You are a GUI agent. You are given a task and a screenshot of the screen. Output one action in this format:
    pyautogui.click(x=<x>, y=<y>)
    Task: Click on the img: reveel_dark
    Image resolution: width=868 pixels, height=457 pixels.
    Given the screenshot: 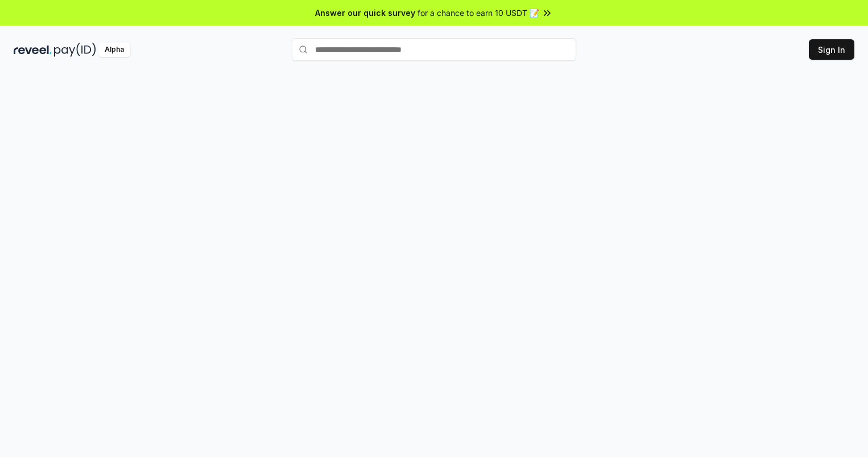 What is the action you would take?
    pyautogui.click(x=33, y=49)
    